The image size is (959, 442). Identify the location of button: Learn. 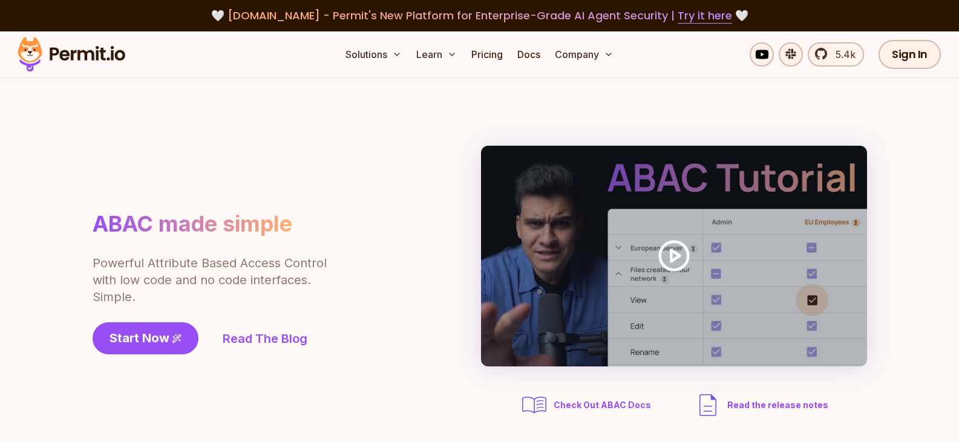
(436, 54).